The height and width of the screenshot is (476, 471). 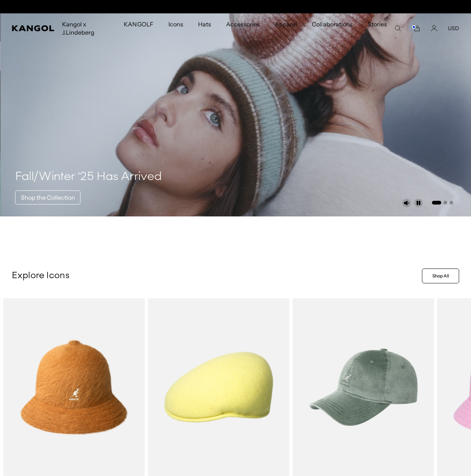 What do you see at coordinates (48, 197) in the screenshot?
I see `a: Shop the Collection` at bounding box center [48, 197].